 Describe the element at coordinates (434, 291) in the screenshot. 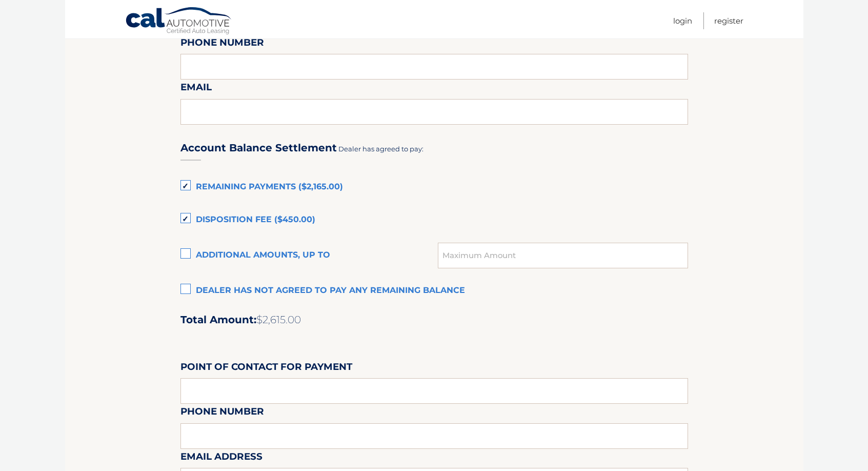

I see `label: Dealer has not agreed to pay any remaining balance` at that location.